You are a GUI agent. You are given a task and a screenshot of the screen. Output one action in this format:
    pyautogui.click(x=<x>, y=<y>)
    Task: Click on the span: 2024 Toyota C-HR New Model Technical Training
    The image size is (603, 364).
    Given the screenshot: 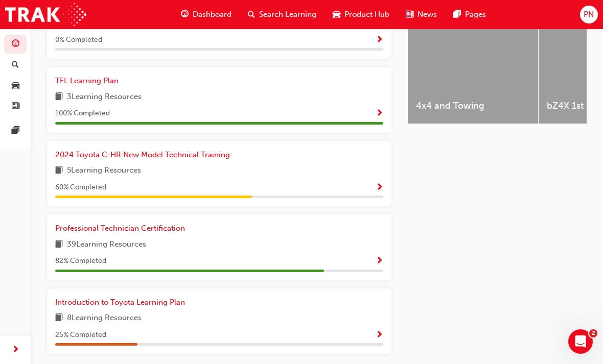 What is the action you would take?
    pyautogui.click(x=143, y=154)
    